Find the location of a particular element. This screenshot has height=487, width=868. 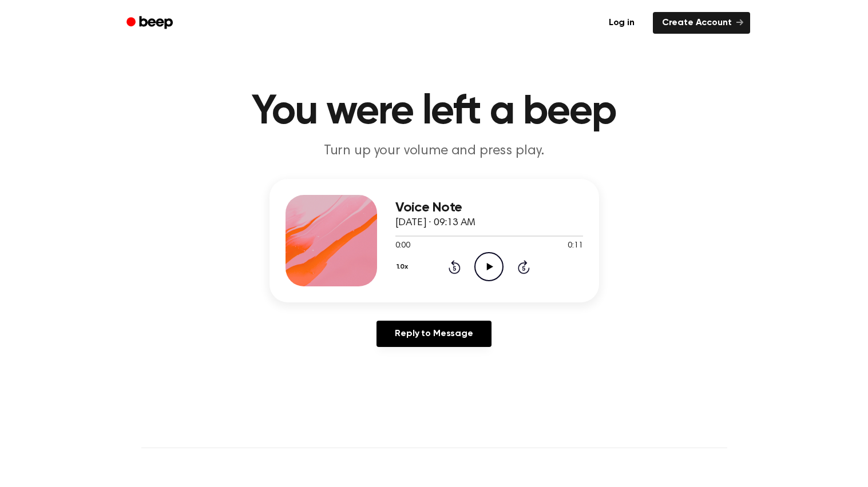

h3: Voice Note is located at coordinates (489, 207).